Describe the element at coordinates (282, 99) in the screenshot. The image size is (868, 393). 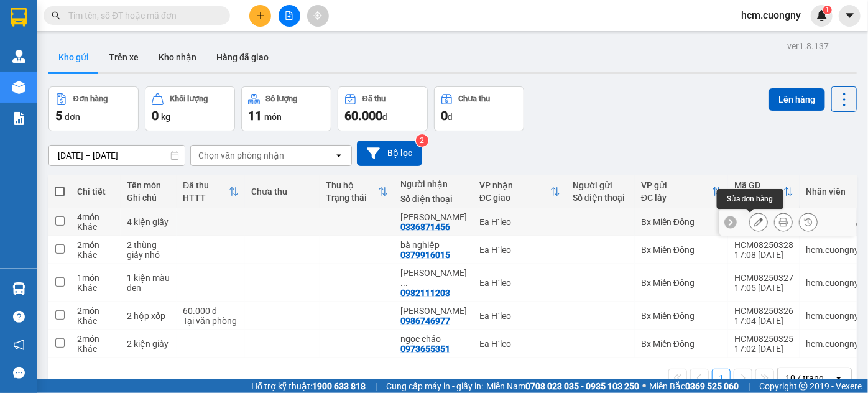
I see `div: Số lượng` at that location.